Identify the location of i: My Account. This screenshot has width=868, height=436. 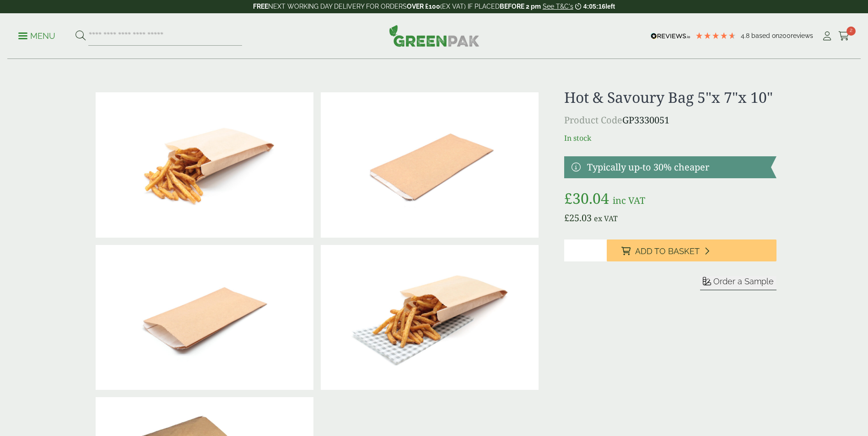
(827, 36).